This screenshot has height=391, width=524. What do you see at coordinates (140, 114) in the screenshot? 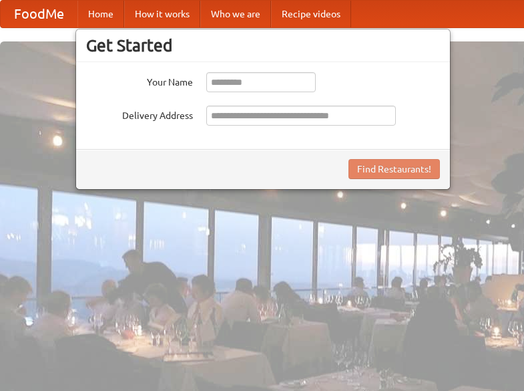
I see `label: Delivery Address` at bounding box center [140, 114].